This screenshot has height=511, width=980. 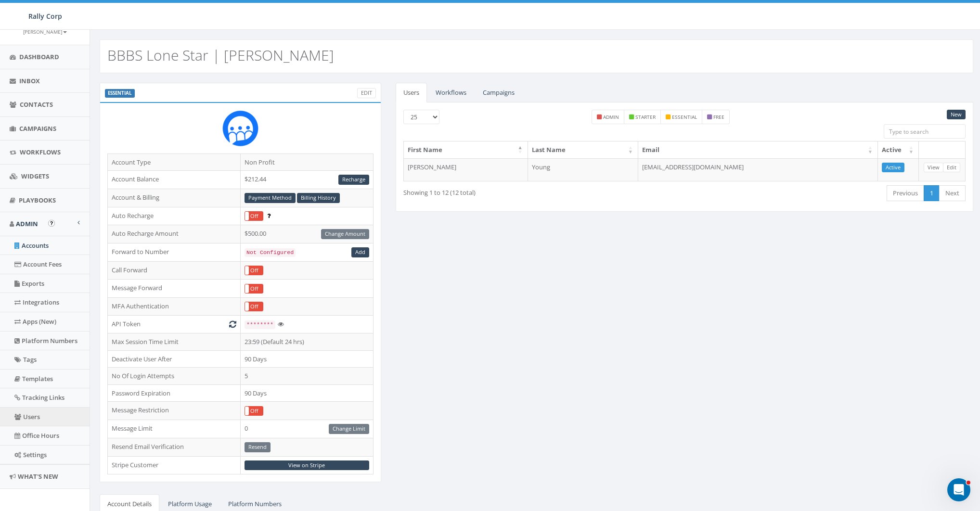 I want to click on span: Widgets, so click(x=35, y=176).